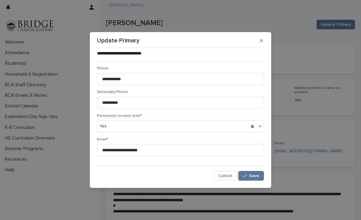 Image resolution: width=361 pixels, height=220 pixels. Describe the element at coordinates (118, 40) in the screenshot. I see `p: Update Primary` at that location.